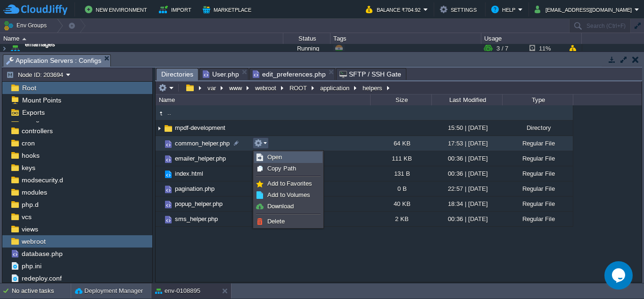  What do you see at coordinates (36, 74) in the screenshot?
I see `button: Node ID: 203694` at bounding box center [36, 74].